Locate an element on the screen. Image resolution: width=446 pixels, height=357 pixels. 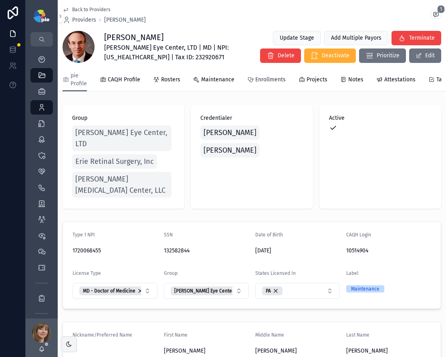
button: Update Stage is located at coordinates (297, 38).